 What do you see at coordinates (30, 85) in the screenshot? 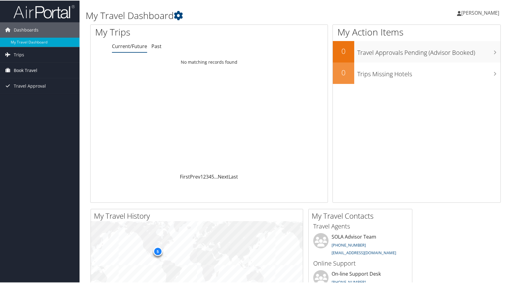
I see `span: Travel Approval` at bounding box center [30, 85].